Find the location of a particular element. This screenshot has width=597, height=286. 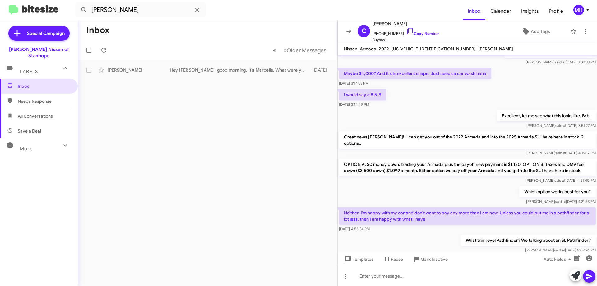

span: Armada is located at coordinates (368, 49).